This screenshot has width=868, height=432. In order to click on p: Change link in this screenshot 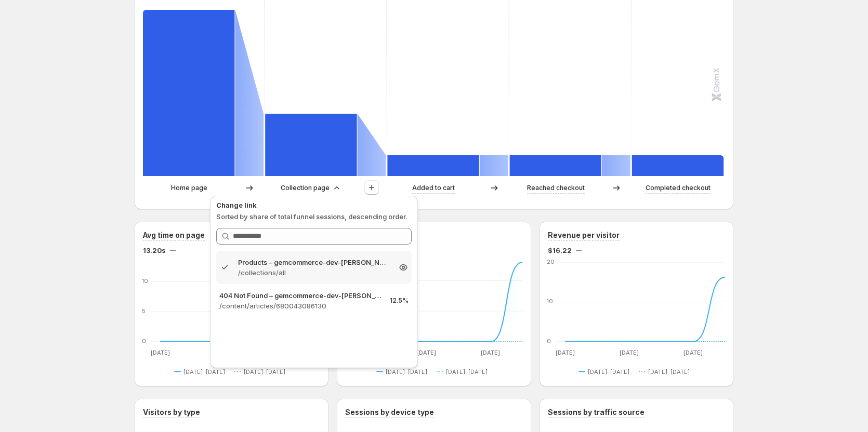, I will do `click(314, 206)`.